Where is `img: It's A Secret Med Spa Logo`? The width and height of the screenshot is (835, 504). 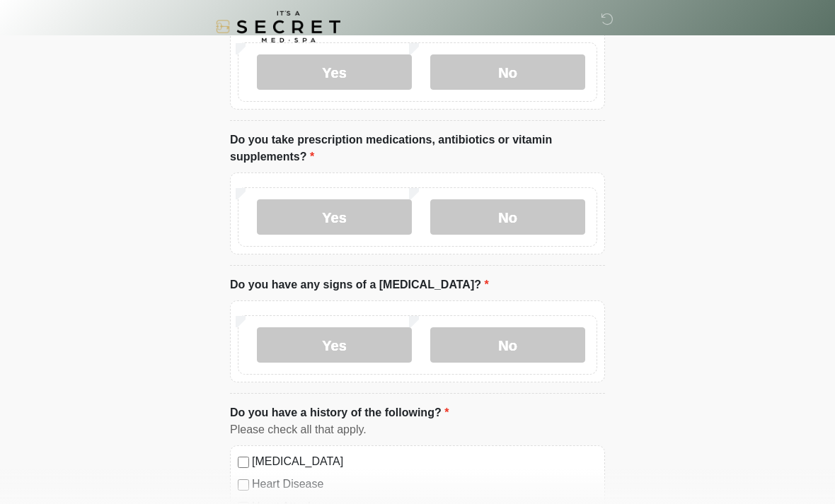 img: It's A Secret Med Spa Logo is located at coordinates (278, 26).